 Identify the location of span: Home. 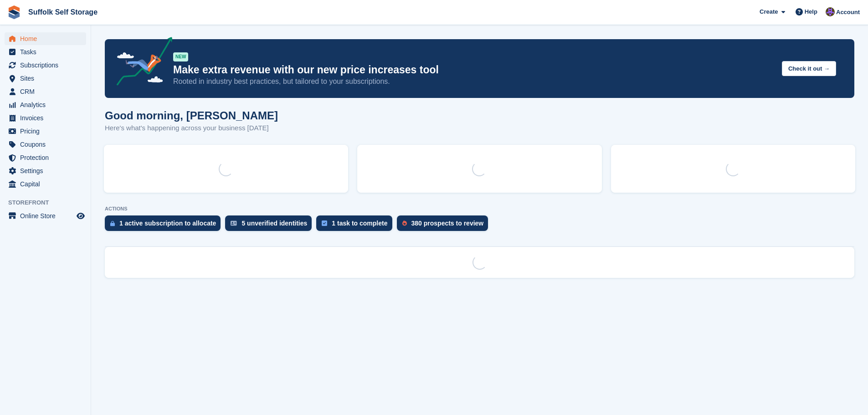
(47, 39).